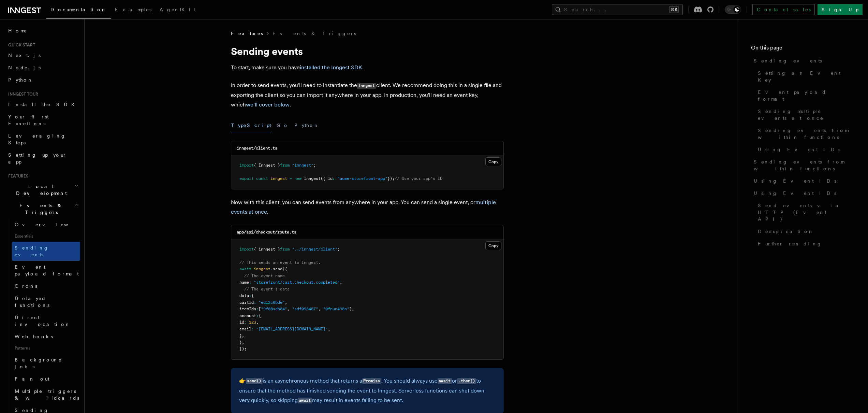 The image size is (868, 413). Describe the element at coordinates (803, 165) in the screenshot. I see `a: Sending events from within functions` at that location.